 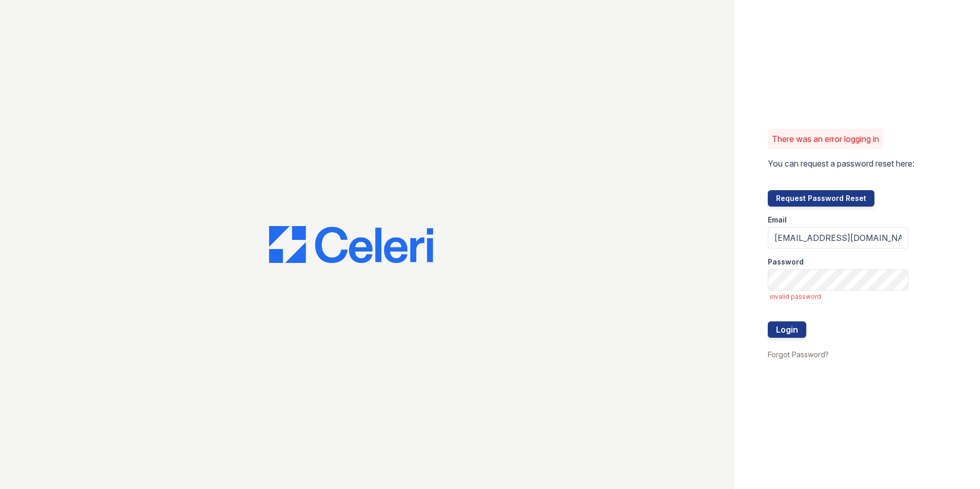 What do you see at coordinates (351, 244) in the screenshot?
I see `img: CE_Logo_Blue-a8612792a0a2168367f1c8372b55b34899dd931a85d93a1a3d3e32e68fde9ad4.png` at bounding box center [351, 244].